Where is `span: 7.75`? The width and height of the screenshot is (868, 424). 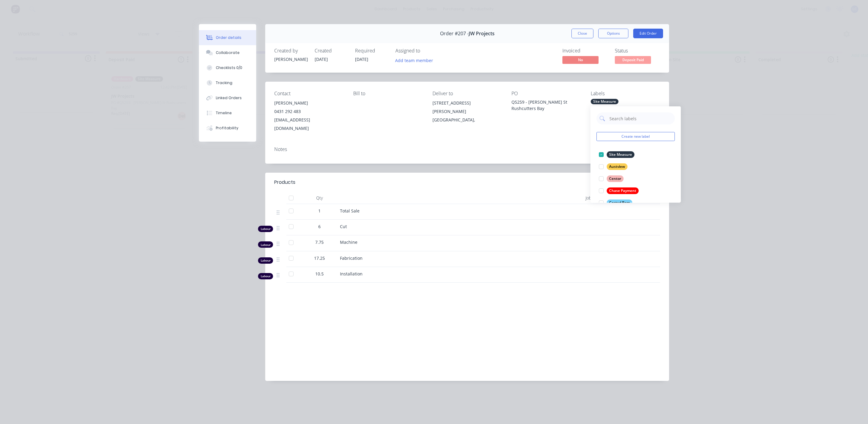
span: 7.75 is located at coordinates (320, 242).